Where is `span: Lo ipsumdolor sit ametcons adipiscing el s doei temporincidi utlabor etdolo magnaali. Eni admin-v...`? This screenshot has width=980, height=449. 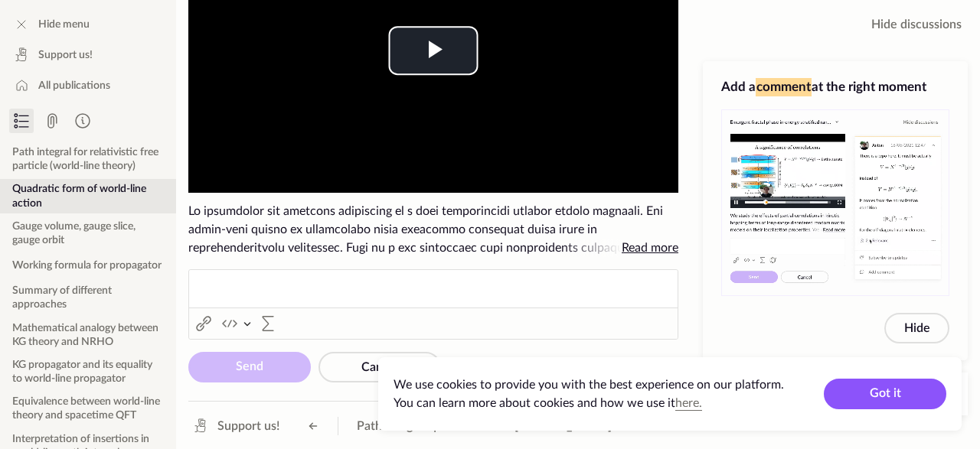
span: Lo ipsumdolor sit ametcons adipiscing el s doei temporincidi utlabor etdolo magnaali. Eni admin-v... is located at coordinates (434, 230).